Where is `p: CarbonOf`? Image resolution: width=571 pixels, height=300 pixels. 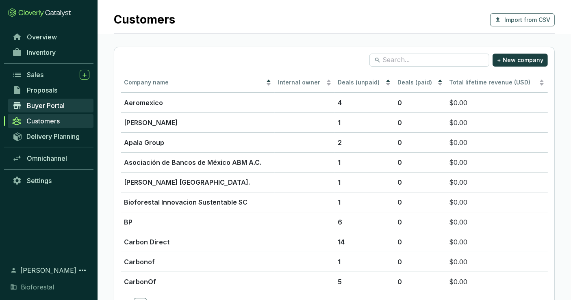 p: CarbonOf is located at coordinates (197, 282).